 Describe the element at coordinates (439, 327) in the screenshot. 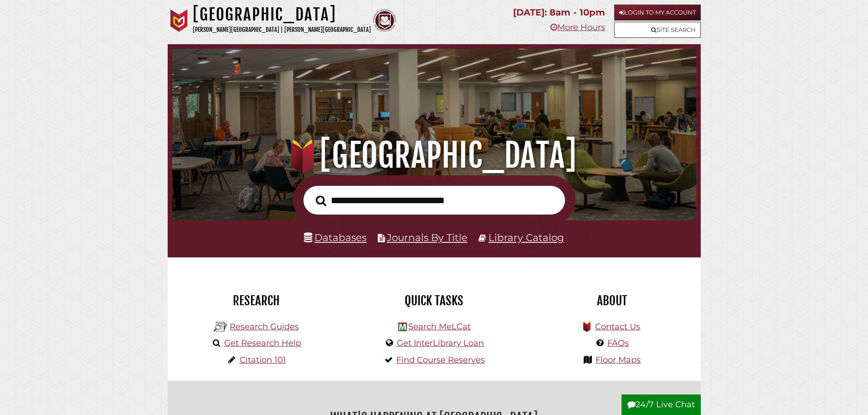

I see `a: Search MeLCat` at that location.